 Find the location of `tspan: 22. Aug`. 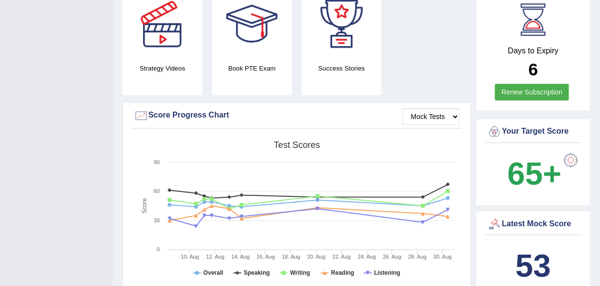

tspan: 22. Aug is located at coordinates (341, 257).